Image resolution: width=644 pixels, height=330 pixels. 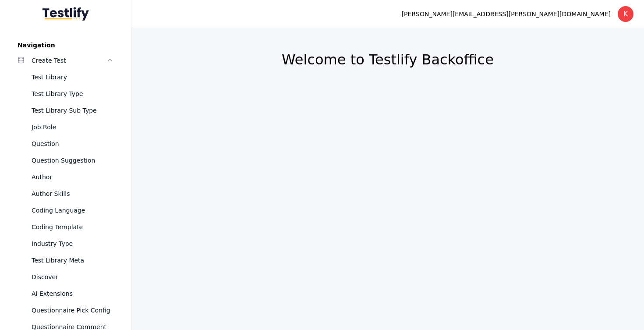 What do you see at coordinates (65, 94) in the screenshot?
I see `a: Test Library Type` at bounding box center [65, 94].